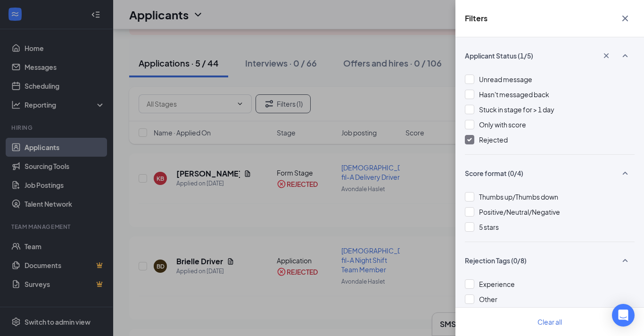 This screenshot has width=644, height=336. What do you see at coordinates (476, 18) in the screenshot?
I see `h5: Filters` at bounding box center [476, 18].